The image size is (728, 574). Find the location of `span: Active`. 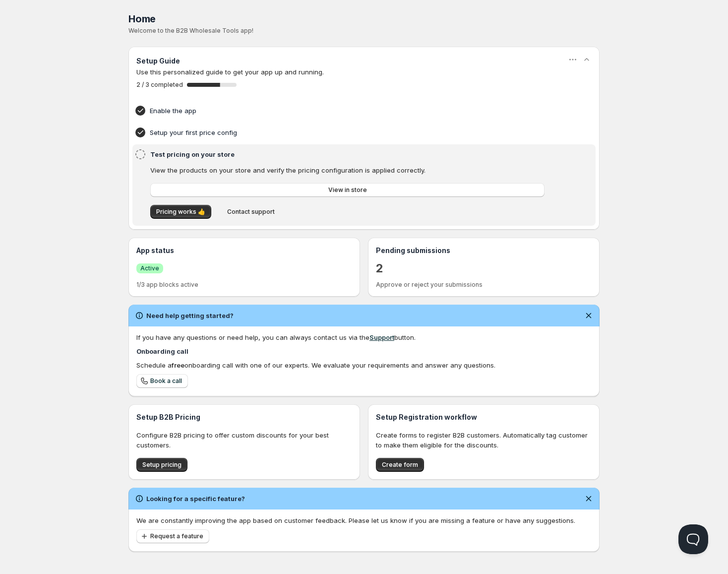

span: Active is located at coordinates (150, 269).